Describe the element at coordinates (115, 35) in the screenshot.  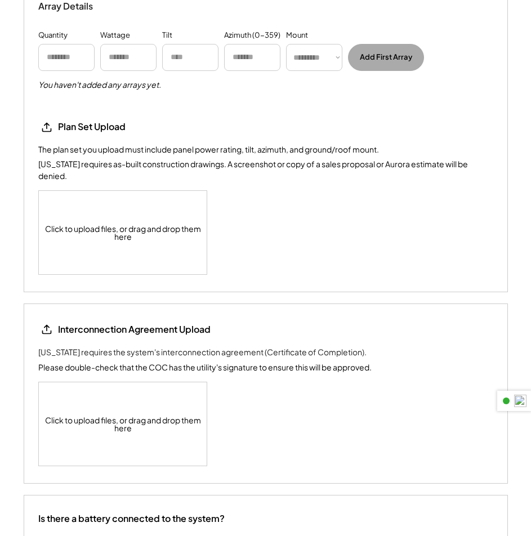
I see `div: Wattage` at that location.